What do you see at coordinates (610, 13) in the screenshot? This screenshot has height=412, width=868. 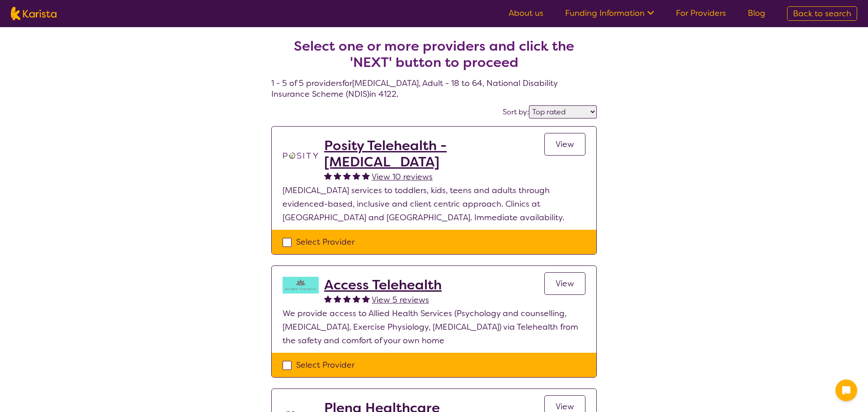 I see `a: Funding Information` at bounding box center [610, 13].